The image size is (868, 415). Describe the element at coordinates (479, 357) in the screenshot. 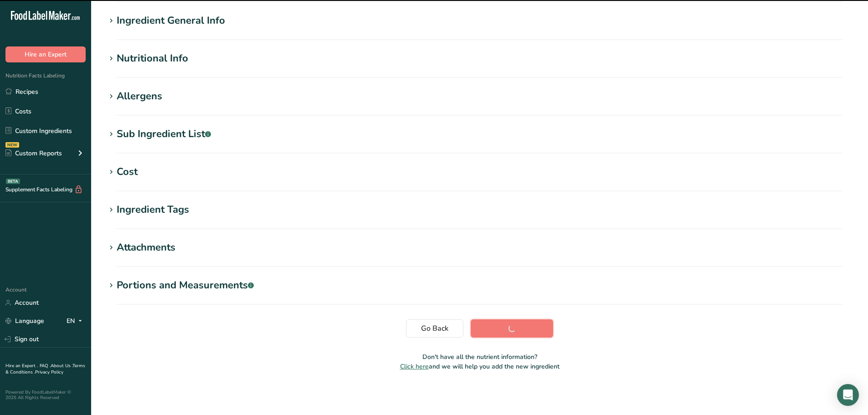

I see `p: Don't have all the nutrient information?` at that location.